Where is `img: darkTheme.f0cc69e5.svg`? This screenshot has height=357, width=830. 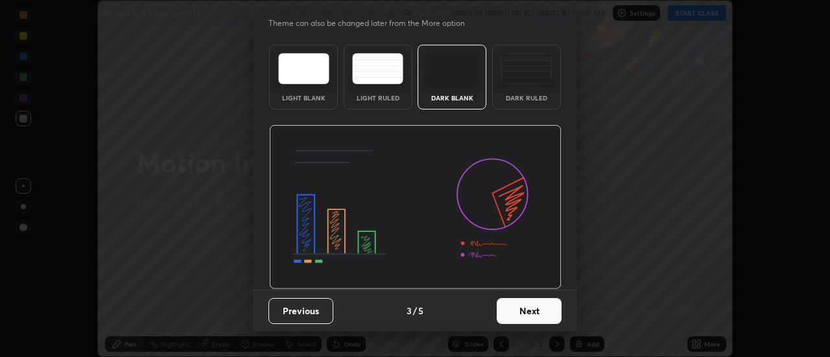 img: darkTheme.f0cc69e5.svg is located at coordinates (452, 69).